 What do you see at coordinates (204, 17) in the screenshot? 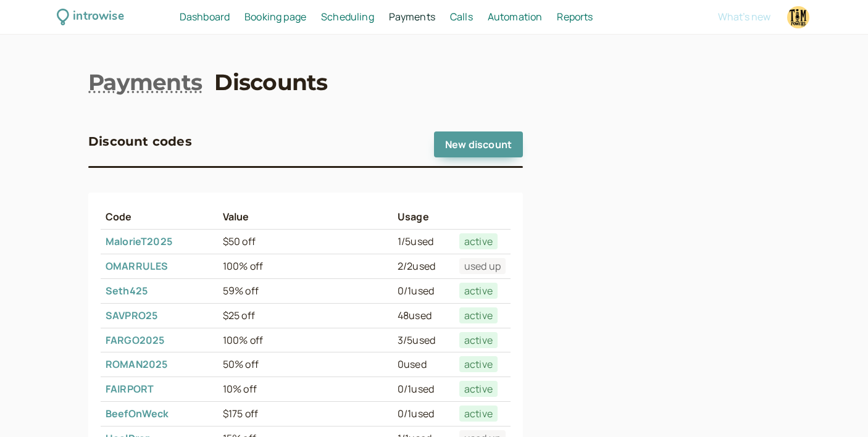
I see `a: Dashboard` at bounding box center [204, 17].